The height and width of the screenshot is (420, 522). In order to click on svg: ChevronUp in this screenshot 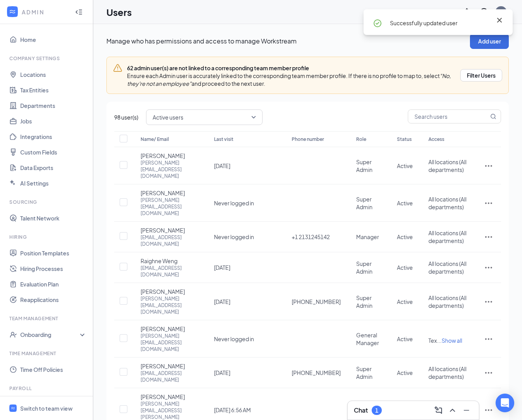, I will do `click(452, 410)`.